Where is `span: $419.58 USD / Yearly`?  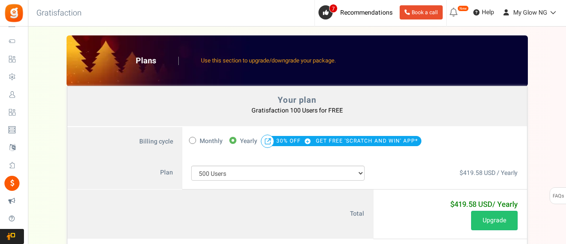
span: $419.58 USD / Yearly is located at coordinates (488, 173).